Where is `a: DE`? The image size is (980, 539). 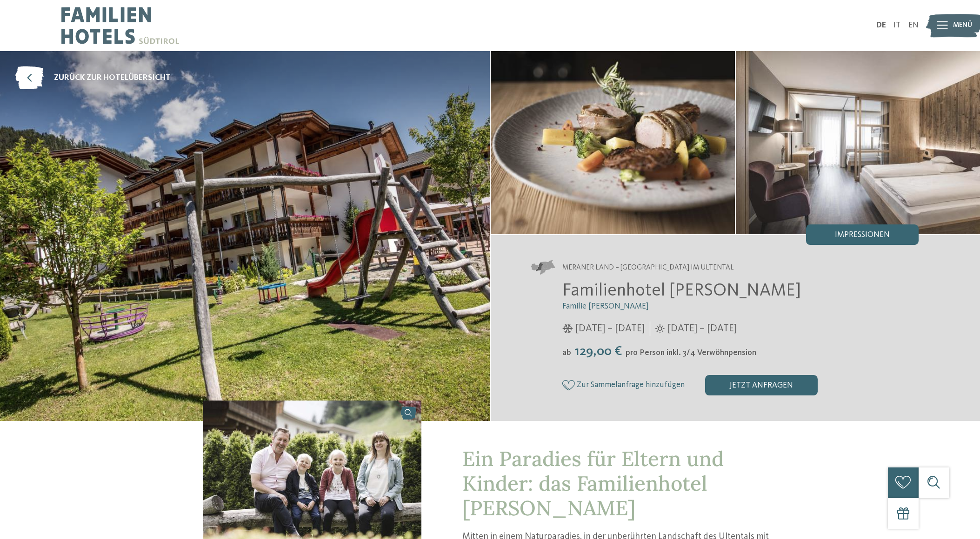
a: DE is located at coordinates (880, 25).